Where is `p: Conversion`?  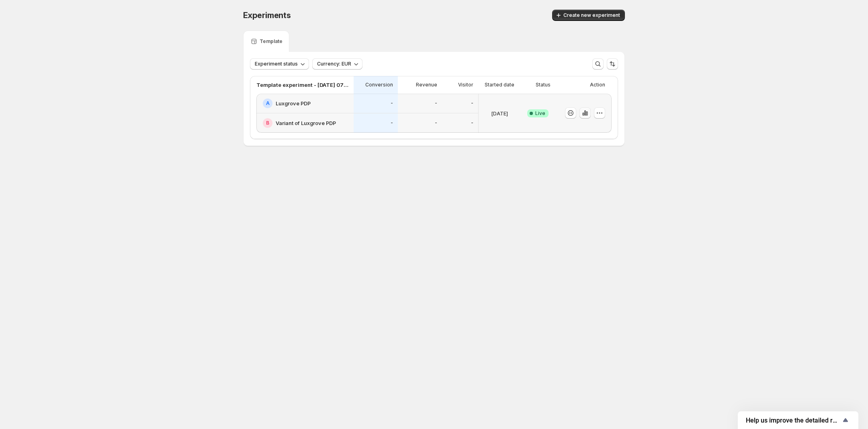 p: Conversion is located at coordinates (379, 85).